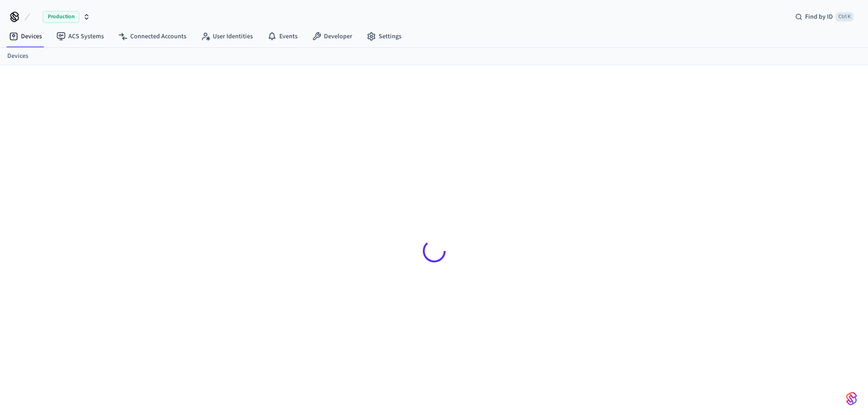 This screenshot has width=868, height=415. I want to click on img: SeamLogoGradient.69752ec5.svg, so click(852, 399).